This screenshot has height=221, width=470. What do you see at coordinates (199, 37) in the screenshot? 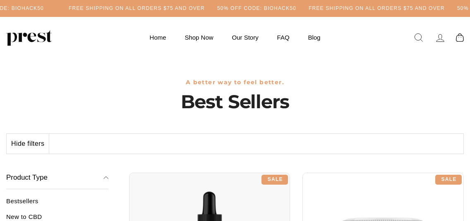
I see `a: Shop Now` at bounding box center [199, 37].